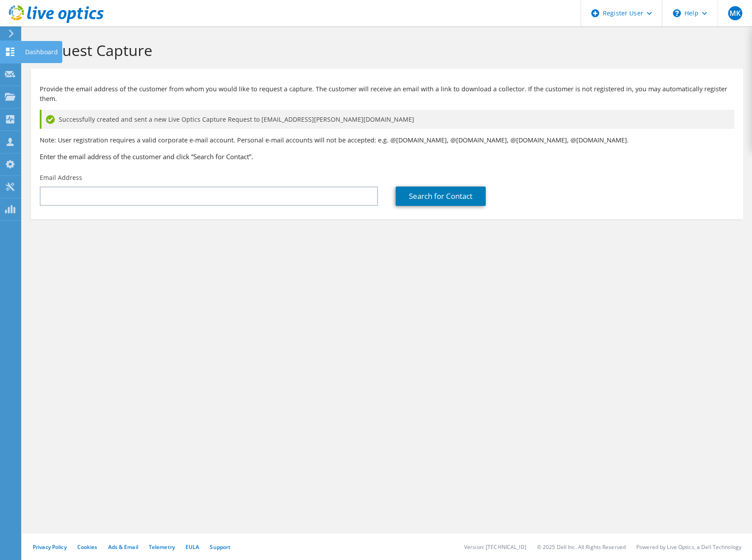 Image resolution: width=752 pixels, height=560 pixels. What do you see at coordinates (677, 13) in the screenshot?
I see `svg: \n` at bounding box center [677, 13].